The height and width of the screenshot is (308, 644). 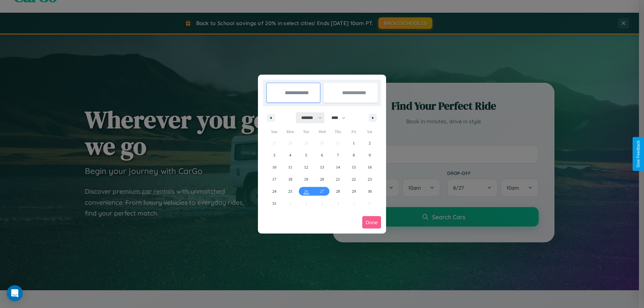 I want to click on span: 17, so click(x=274, y=180).